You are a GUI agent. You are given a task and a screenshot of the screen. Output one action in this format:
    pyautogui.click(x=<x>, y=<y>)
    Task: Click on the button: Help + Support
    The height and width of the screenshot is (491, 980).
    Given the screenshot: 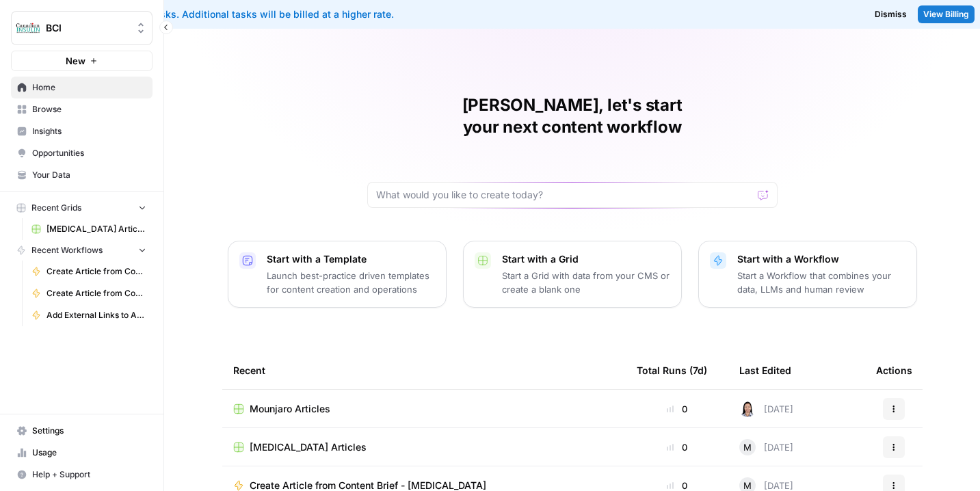 What is the action you would take?
    pyautogui.click(x=81, y=475)
    